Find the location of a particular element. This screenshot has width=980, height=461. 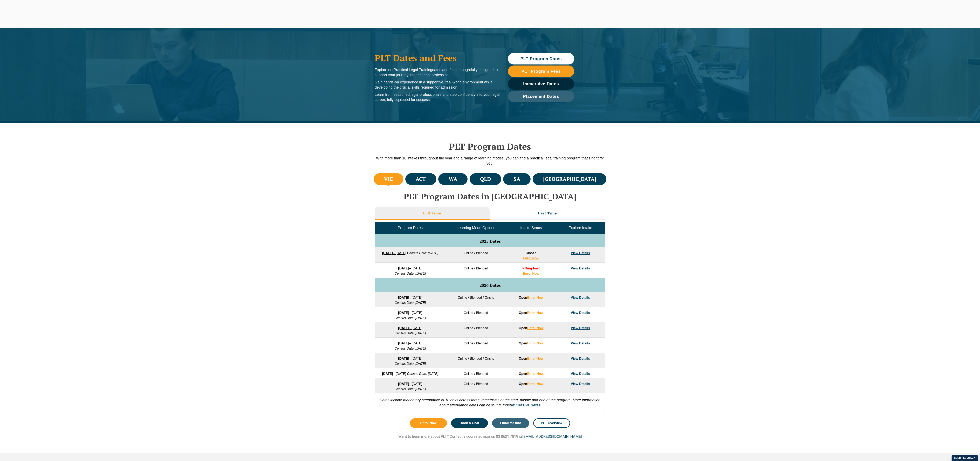

a: Email Me Info is located at coordinates (511, 423).